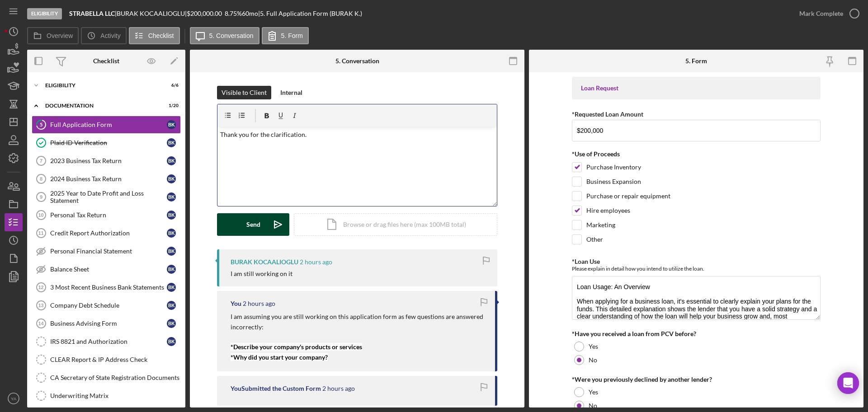  Describe the element at coordinates (279, 357) in the screenshot. I see `mark: *Why did you start your company?` at that location.